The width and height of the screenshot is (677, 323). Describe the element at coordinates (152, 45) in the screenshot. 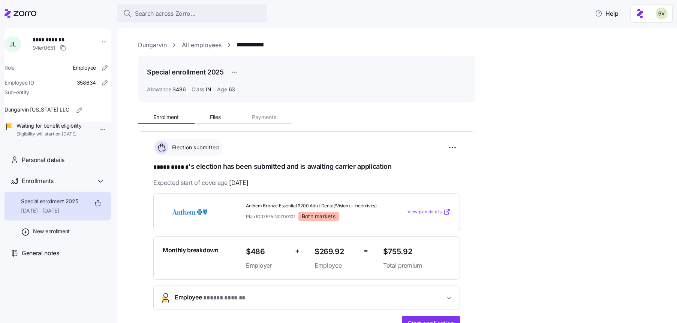

I see `a: Dungarvin` at that location.